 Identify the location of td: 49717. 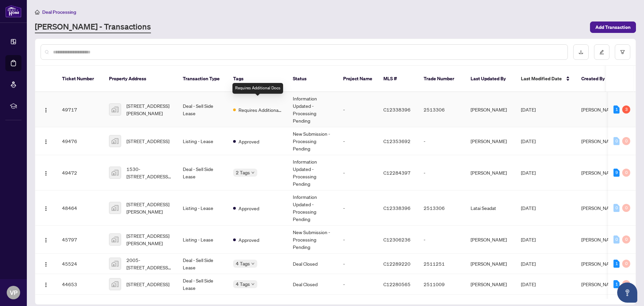
(80, 109).